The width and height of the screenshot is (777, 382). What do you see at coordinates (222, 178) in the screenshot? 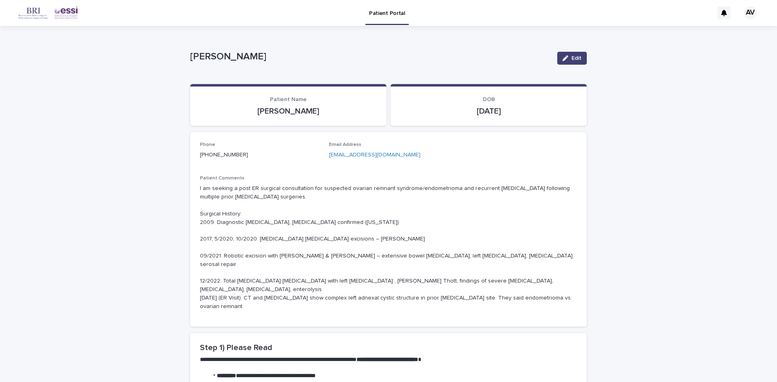
I see `span: Patient Comments` at bounding box center [222, 178].